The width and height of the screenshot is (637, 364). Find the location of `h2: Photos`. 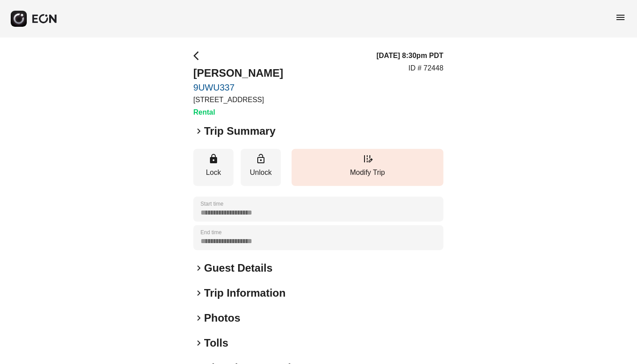

h2: Photos is located at coordinates (222, 318).